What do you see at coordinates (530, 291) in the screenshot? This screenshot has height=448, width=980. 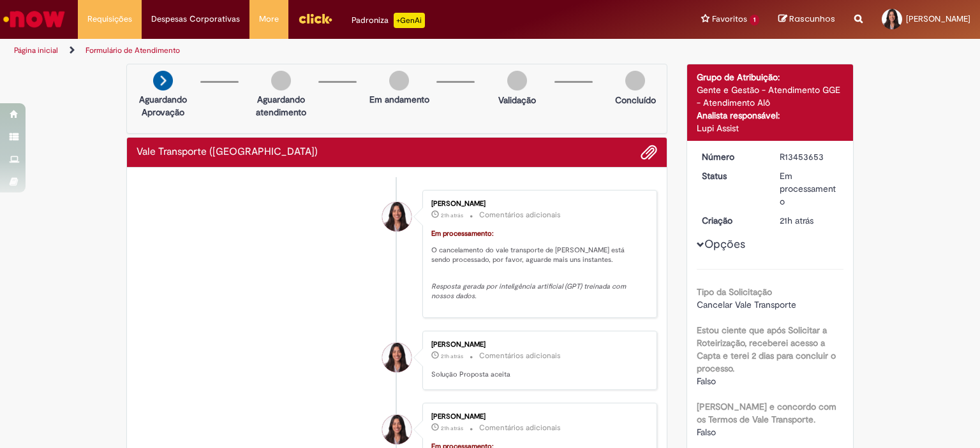 I see `em: Resposta gerada por inteligência artificial (GPT) treinada com nossos dados.` at bounding box center [530, 291].